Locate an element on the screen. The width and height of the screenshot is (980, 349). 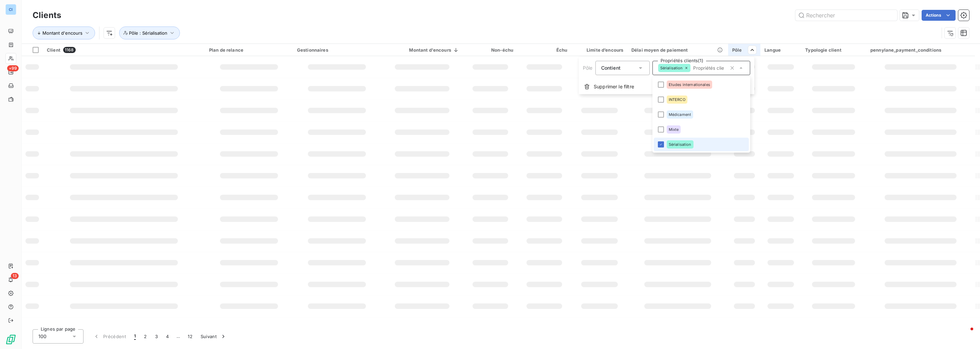
span: Mixte is located at coordinates (674, 129).